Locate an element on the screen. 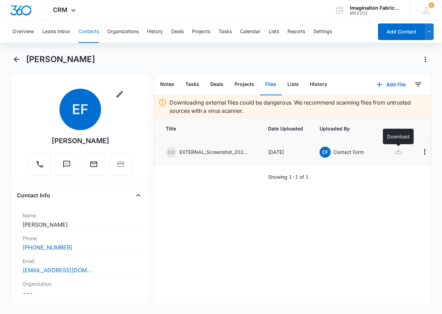  div: account id is located at coordinates (375, 13).